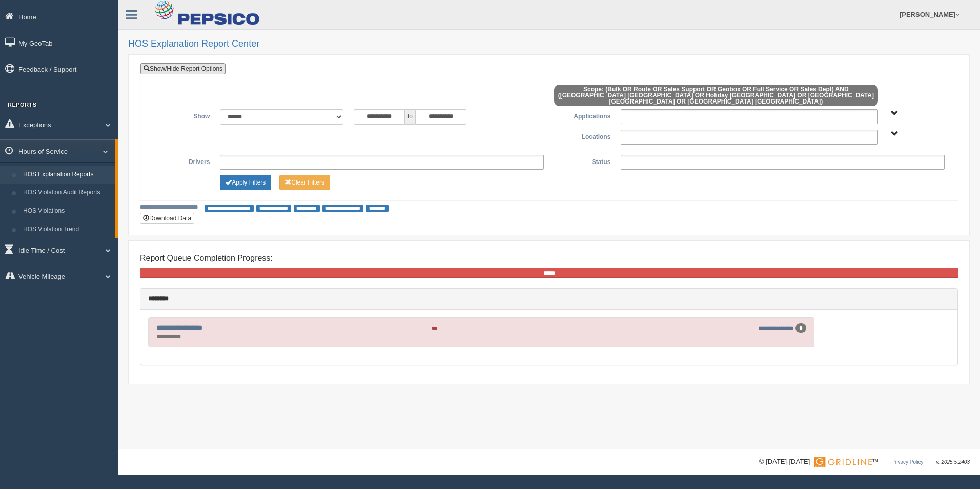 Image resolution: width=980 pixels, height=489 pixels. What do you see at coordinates (67, 193) in the screenshot?
I see `a: HOS Violation Audit Reports` at bounding box center [67, 193].